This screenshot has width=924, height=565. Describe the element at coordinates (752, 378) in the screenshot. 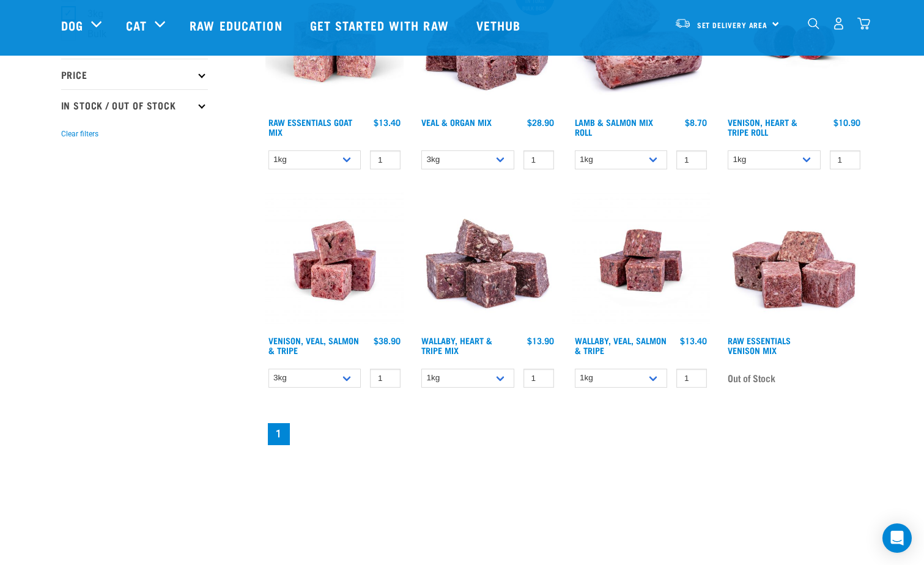

I see `span: Out of Stock` at that location.